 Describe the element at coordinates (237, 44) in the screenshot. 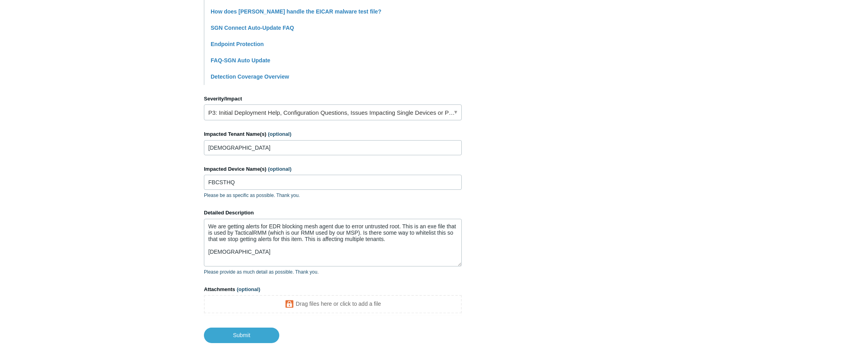

I see `a: Endpoint Protection` at that location.